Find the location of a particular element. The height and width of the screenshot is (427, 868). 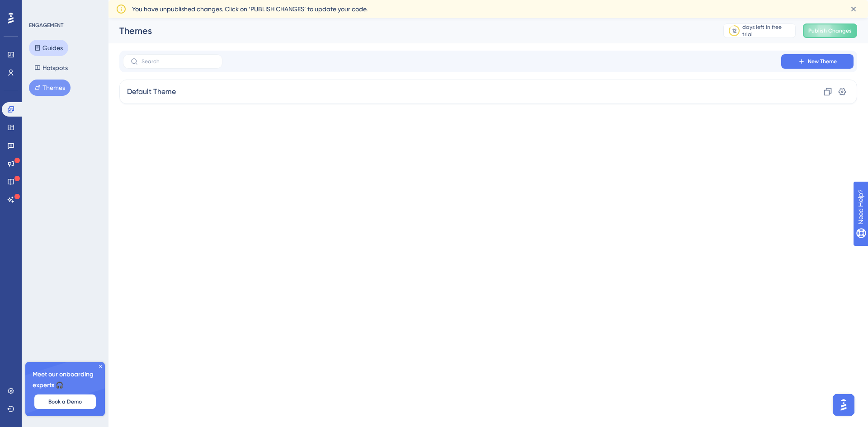

input: Search is located at coordinates (178, 62).